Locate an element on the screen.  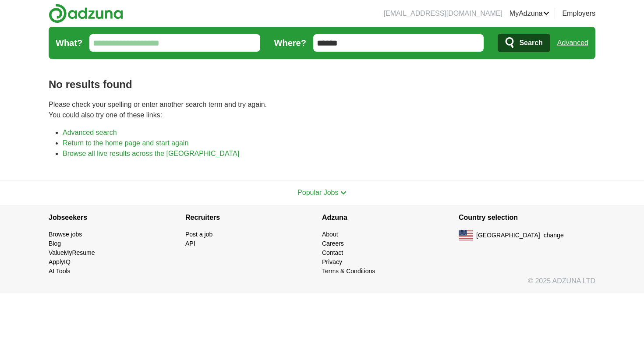
button: change is located at coordinates (554, 235).